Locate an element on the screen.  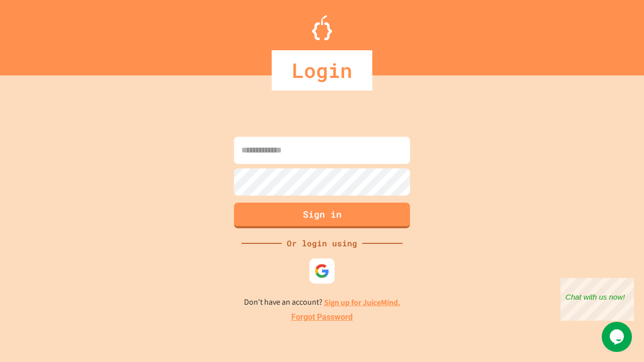
a: Forgot Password is located at coordinates (322, 318).